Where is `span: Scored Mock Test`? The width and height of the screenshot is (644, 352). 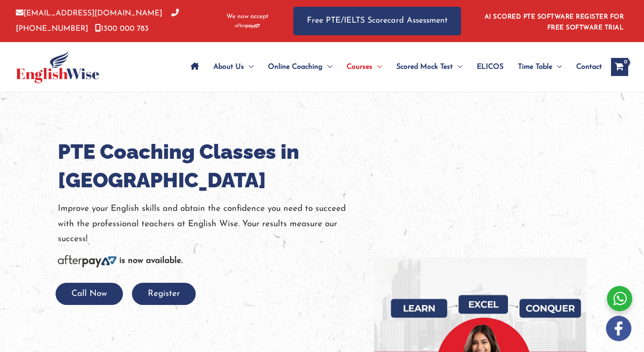
span: Scored Mock Test is located at coordinates (424, 67).